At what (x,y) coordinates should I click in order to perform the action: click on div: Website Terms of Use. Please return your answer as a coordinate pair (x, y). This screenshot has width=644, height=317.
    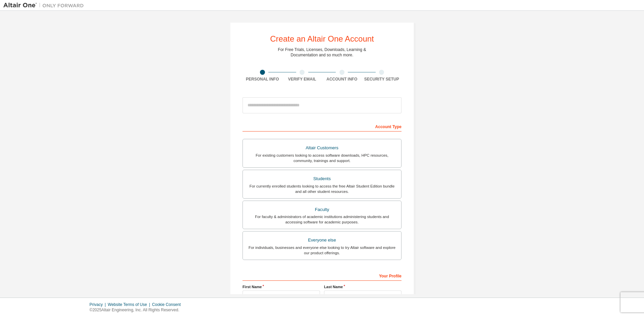
    Looking at the image, I should click on (130, 305).